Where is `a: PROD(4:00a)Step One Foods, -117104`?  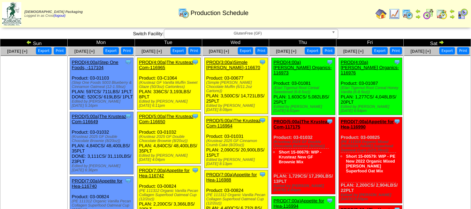 a: PROD(4:00a)Step One Foods, -117104 is located at coordinates (95, 65).